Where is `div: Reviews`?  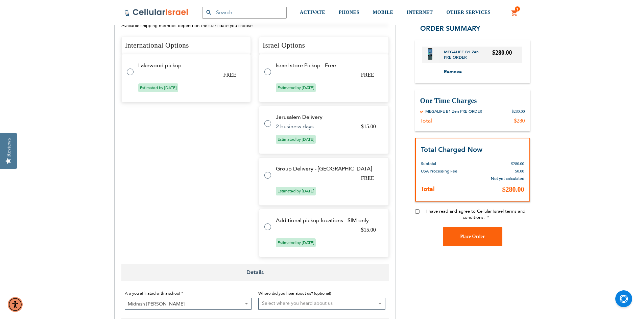 div: Reviews is located at coordinates (9, 147).